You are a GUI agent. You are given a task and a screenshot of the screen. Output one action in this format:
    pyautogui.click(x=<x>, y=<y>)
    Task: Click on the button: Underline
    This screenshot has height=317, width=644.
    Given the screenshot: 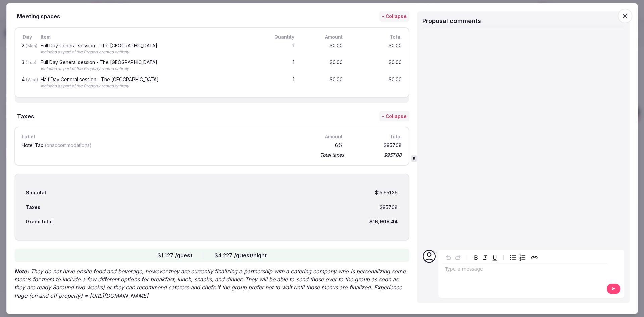 What is the action you would take?
    pyautogui.click(x=495, y=258)
    